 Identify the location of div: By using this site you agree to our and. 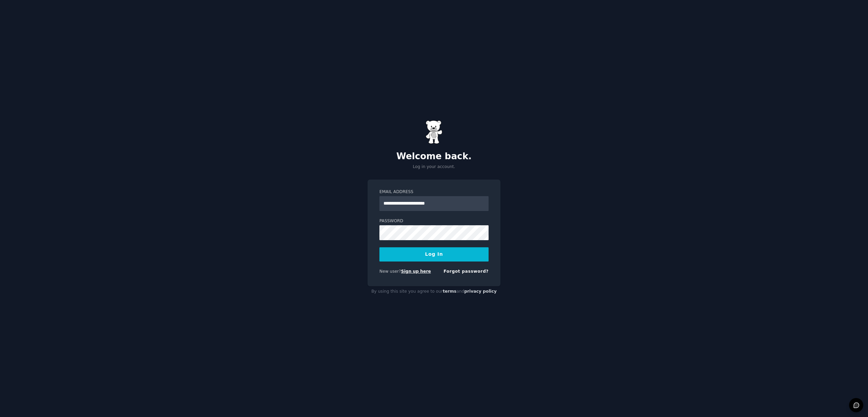
(434, 292).